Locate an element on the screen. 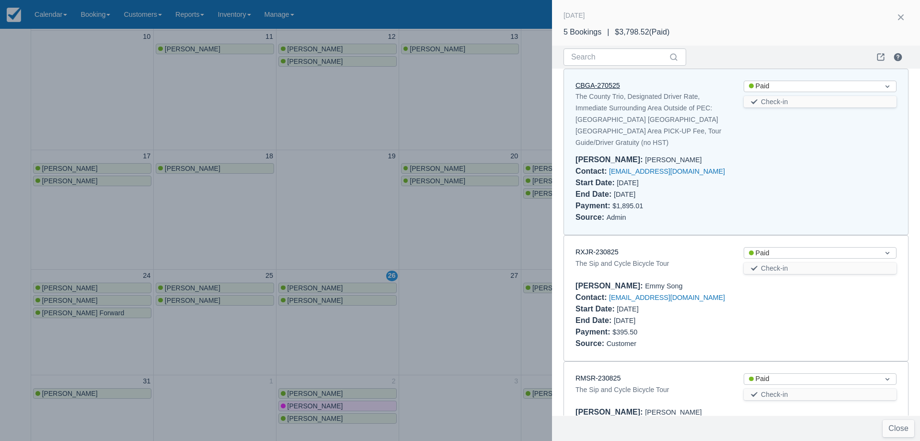 Image resolution: width=920 pixels, height=441 pixels. a: RMSR-230825 is located at coordinates (598, 378).